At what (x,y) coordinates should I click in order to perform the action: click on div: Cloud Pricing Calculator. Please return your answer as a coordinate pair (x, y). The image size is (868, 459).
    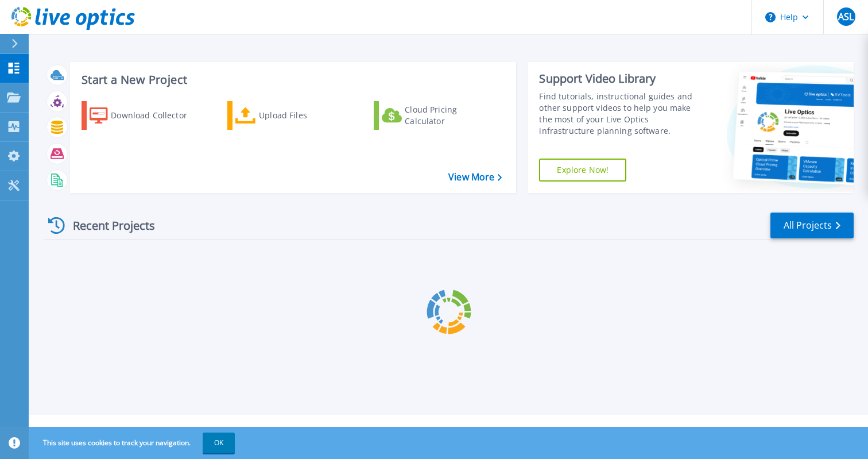
    Looking at the image, I should click on (451, 115).